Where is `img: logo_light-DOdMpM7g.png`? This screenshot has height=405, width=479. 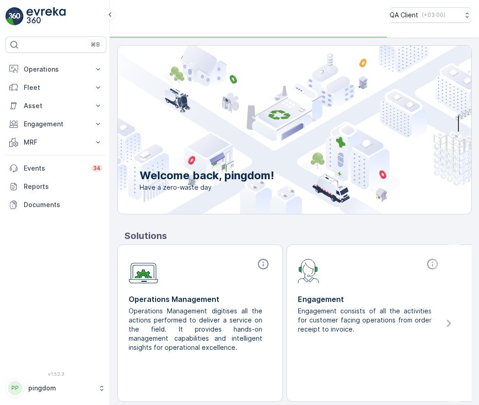
img: logo_light-DOdMpM7g.png is located at coordinates (46, 16).